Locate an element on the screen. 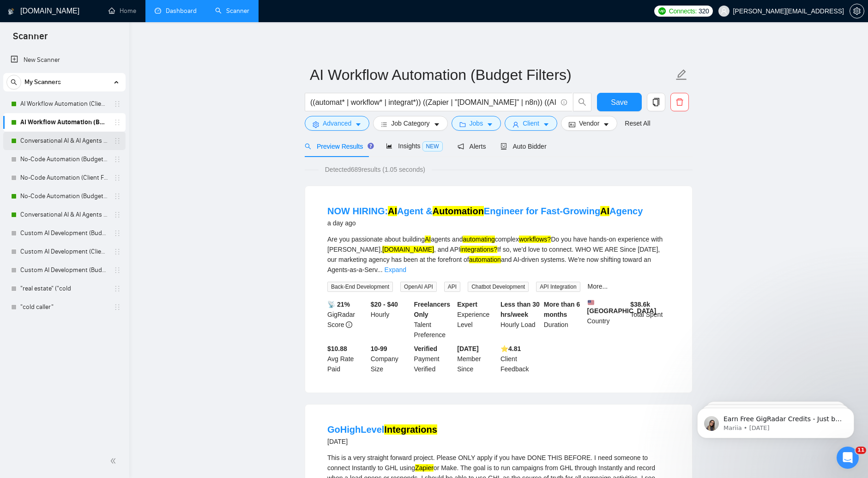 The width and height of the screenshot is (868, 478). div: Hourly Load is located at coordinates (520, 320).